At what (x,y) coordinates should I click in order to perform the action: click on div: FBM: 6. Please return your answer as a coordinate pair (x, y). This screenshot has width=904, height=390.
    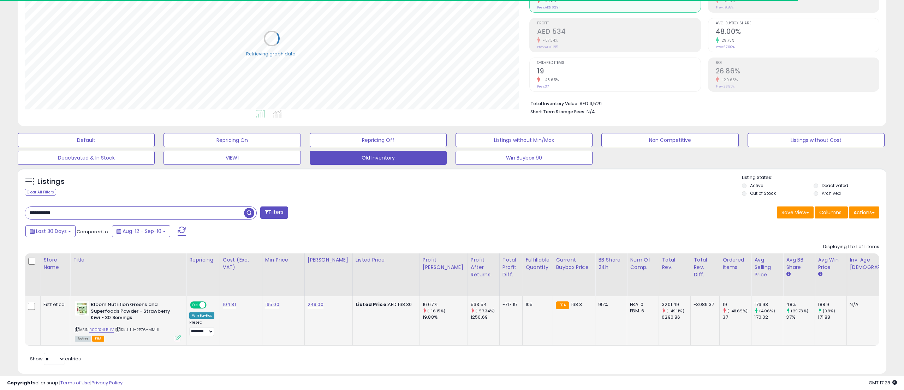
    Looking at the image, I should click on (642, 311).